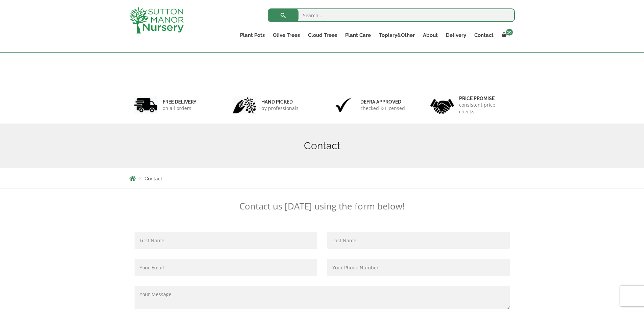 The width and height of the screenshot is (644, 311). What do you see at coordinates (419, 240) in the screenshot?
I see `input: Last Name` at bounding box center [419, 240].